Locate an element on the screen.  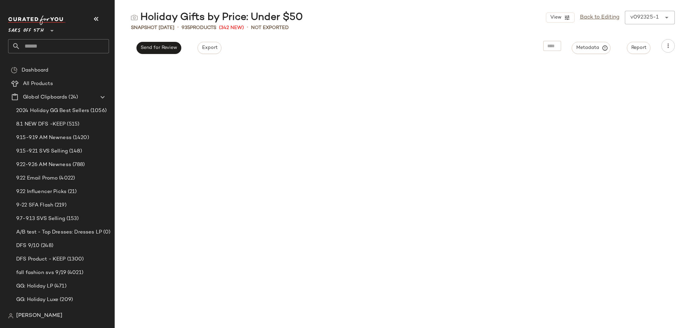
span: 9.15-9.21 SVS Selling is located at coordinates (42, 151).